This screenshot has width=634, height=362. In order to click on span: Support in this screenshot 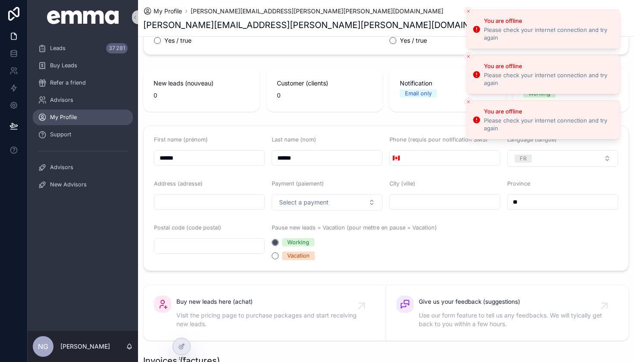, I will do `click(60, 134)`.